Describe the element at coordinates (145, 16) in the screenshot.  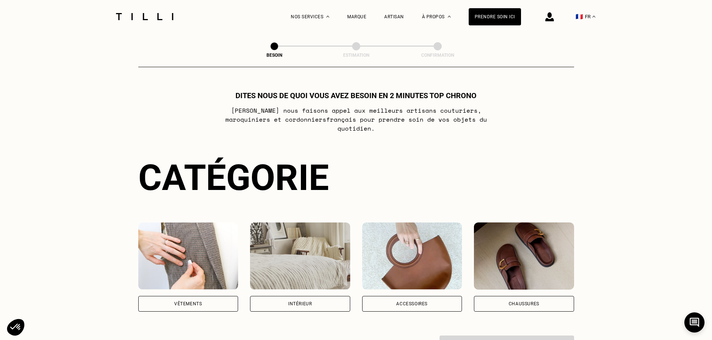
I see `img: Logo du service de couturière Tilli` at that location.